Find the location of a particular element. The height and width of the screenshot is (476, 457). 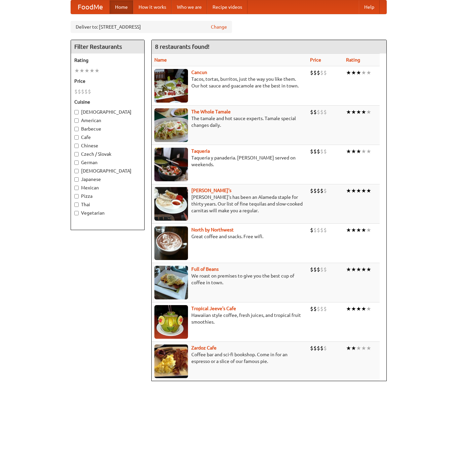

img: north.jpg is located at coordinates (171, 243).